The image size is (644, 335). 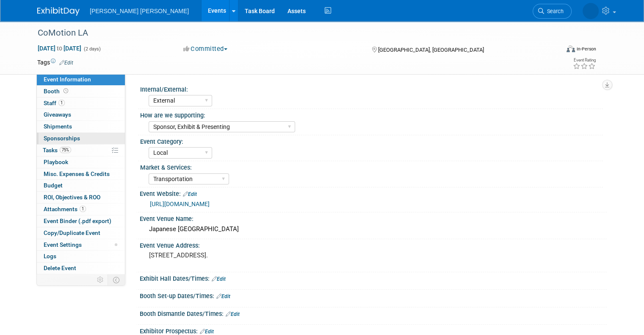 What do you see at coordinates (81, 127) in the screenshot?
I see `a: Shipments` at bounding box center [81, 127].